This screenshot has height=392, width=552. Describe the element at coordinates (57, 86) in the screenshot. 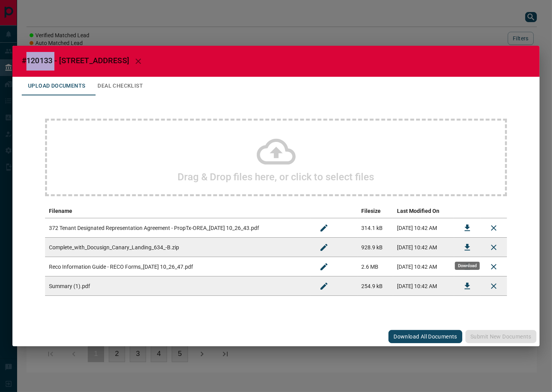

I see `button: Upload Documents` at that location.